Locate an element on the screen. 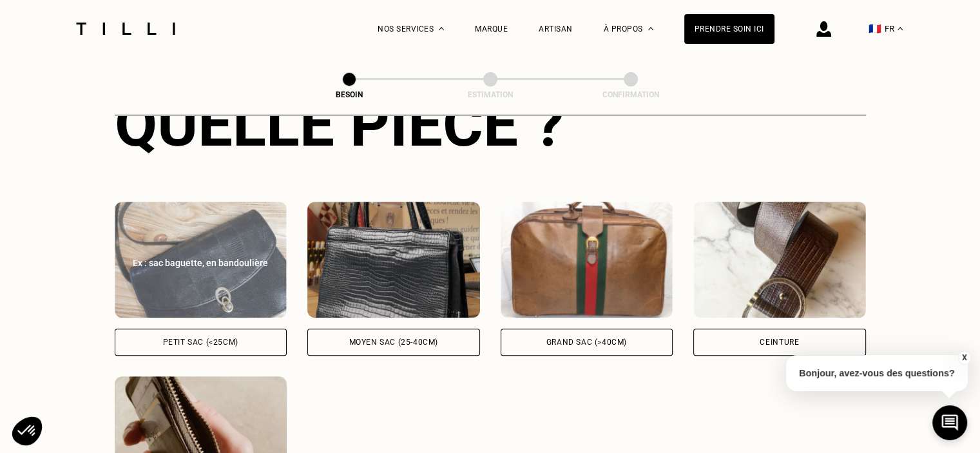 Image resolution: width=980 pixels, height=453 pixels. a: Marque is located at coordinates (491, 29).